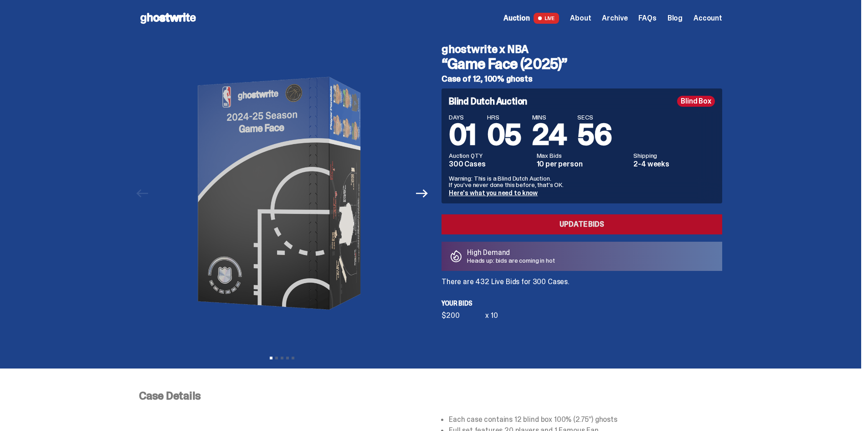  What do you see at coordinates (288, 358) in the screenshot?
I see `button: View slide 4` at bounding box center [288, 358].